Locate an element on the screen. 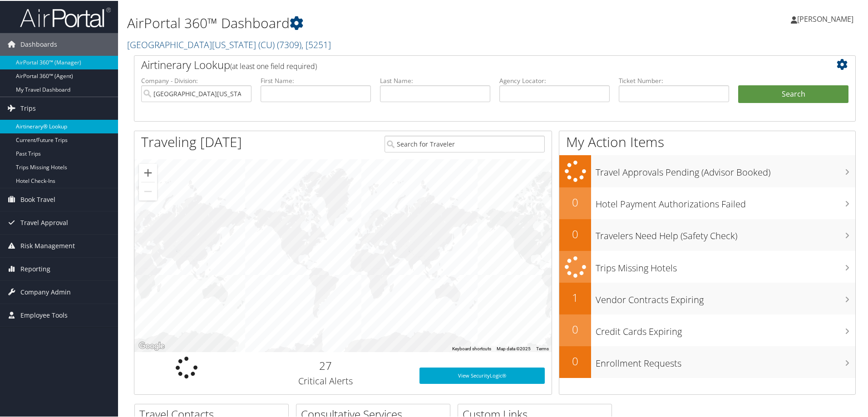 The height and width of the screenshot is (417, 868). a: Open this area in Google Maps (opens a new window) is located at coordinates (152, 345).